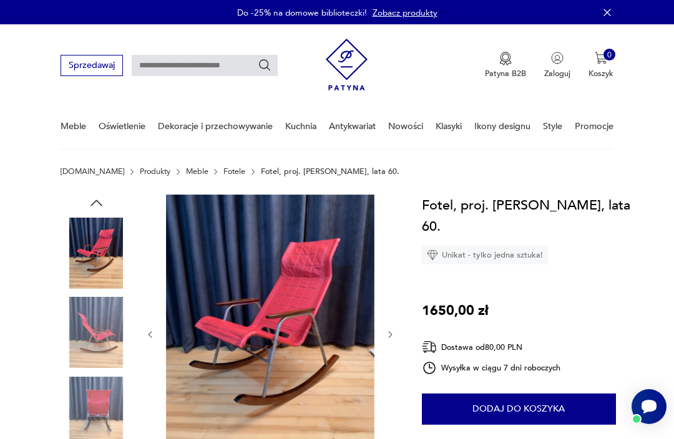 This screenshot has width=674, height=439. I want to click on button: Zaloguj, so click(557, 65).